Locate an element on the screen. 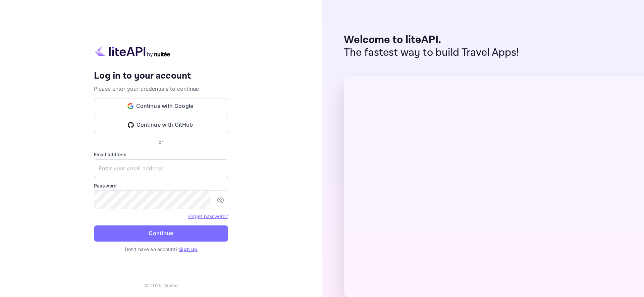  p: The fastest way to build Travel Apps! is located at coordinates (431, 53).